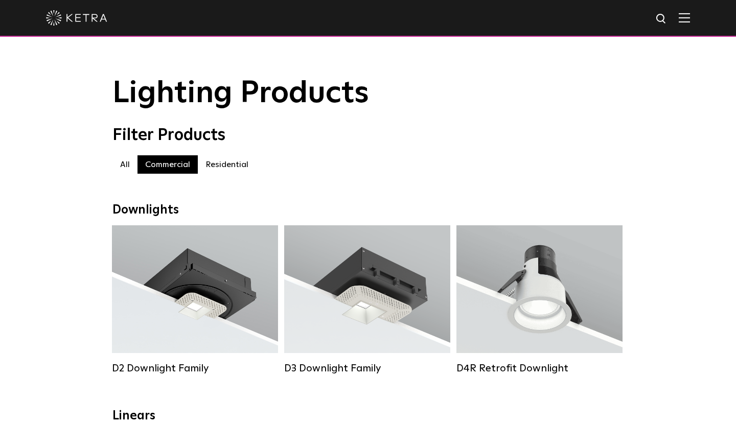 The width and height of the screenshot is (736, 423). What do you see at coordinates (168, 165) in the screenshot?
I see `label: Commercial` at bounding box center [168, 165].